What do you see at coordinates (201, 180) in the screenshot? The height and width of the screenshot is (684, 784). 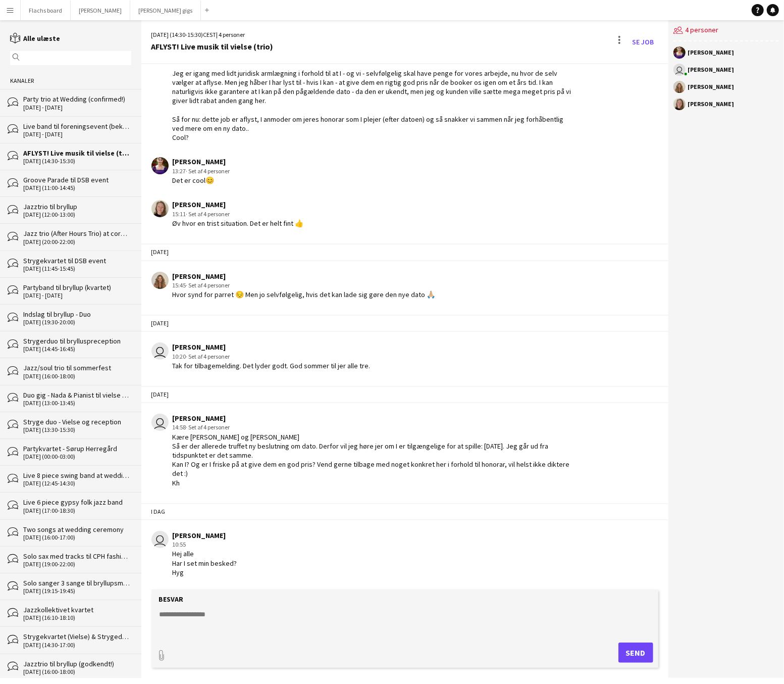 I see `div: Det er cool😊` at bounding box center [201, 180].